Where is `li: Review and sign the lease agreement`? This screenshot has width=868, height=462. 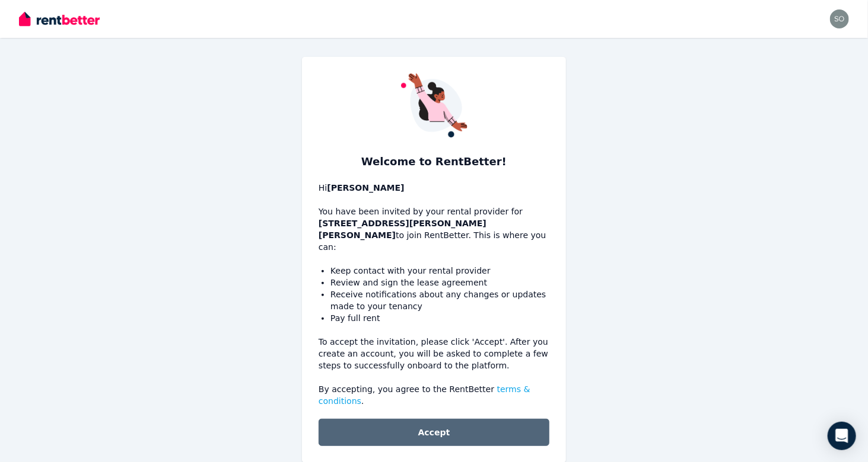
li: Review and sign the lease agreement is located at coordinates (440, 283).